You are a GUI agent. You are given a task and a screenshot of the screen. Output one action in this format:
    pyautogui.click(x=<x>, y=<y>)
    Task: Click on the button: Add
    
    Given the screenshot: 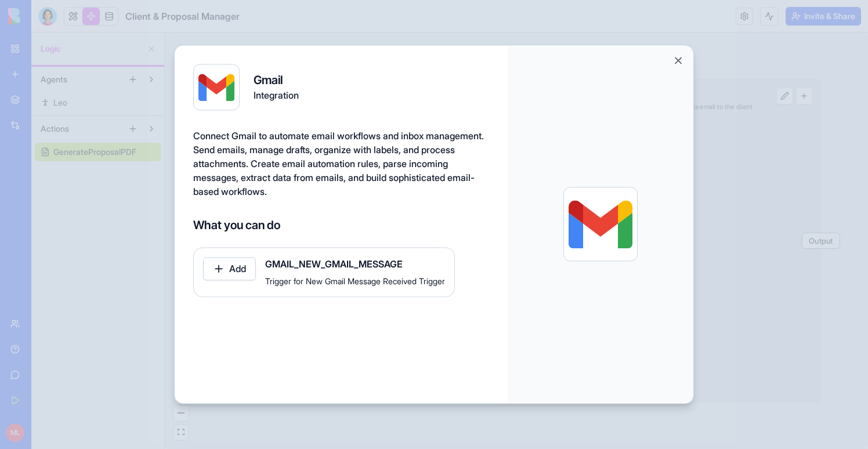 What is the action you would take?
    pyautogui.click(x=230, y=268)
    